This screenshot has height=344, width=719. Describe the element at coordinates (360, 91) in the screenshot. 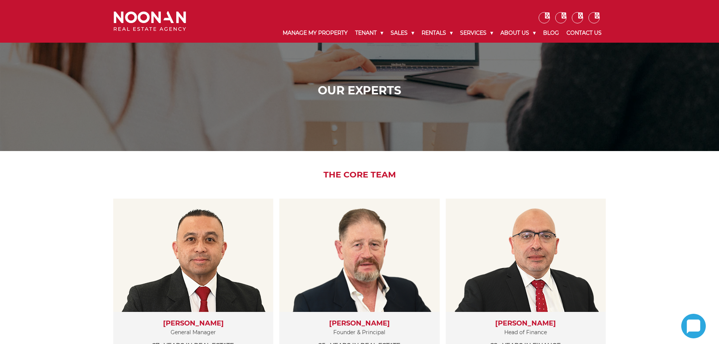

I see `h1: Our Experts` at that location.